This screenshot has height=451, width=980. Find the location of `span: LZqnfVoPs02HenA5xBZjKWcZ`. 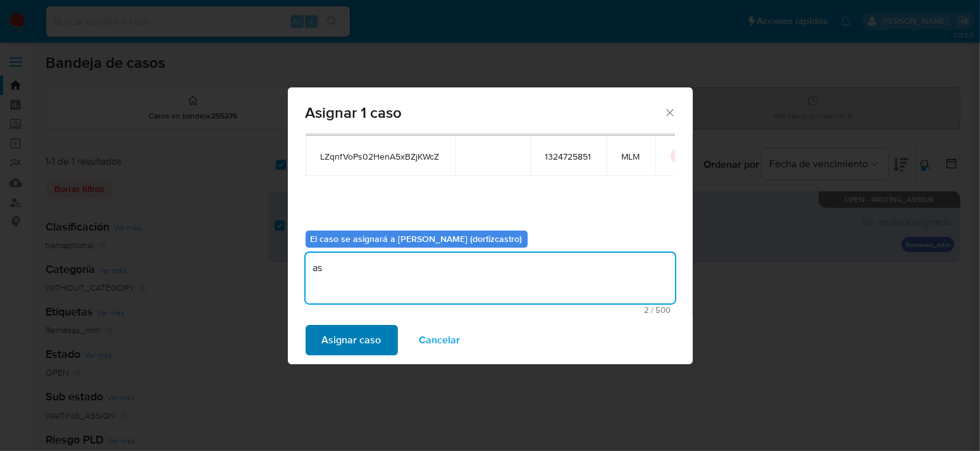

span: LZqnfVoPs02HenA5xBZjKWcZ is located at coordinates (381, 157).